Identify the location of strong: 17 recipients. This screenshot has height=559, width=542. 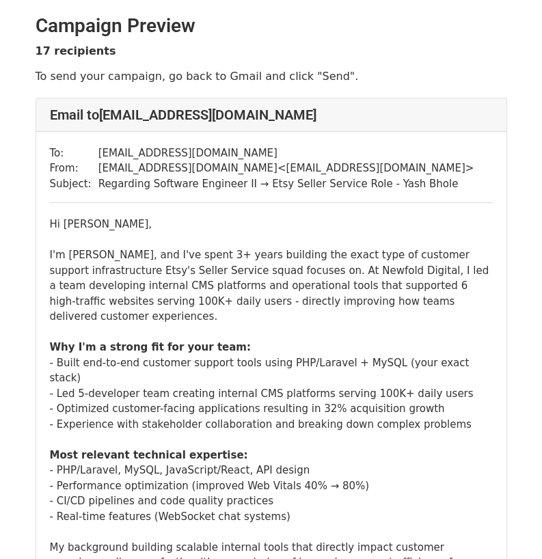
(76, 51).